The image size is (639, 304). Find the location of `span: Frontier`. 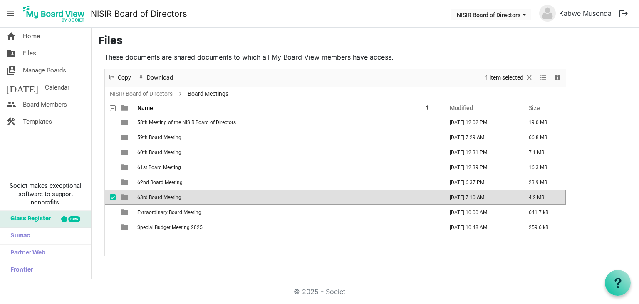

span: Frontier is located at coordinates (20, 270).